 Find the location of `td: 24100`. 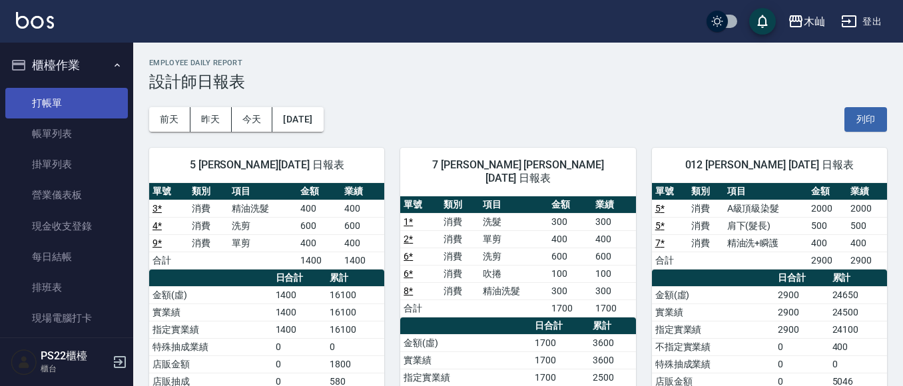

td: 24100 is located at coordinates (857, 329).